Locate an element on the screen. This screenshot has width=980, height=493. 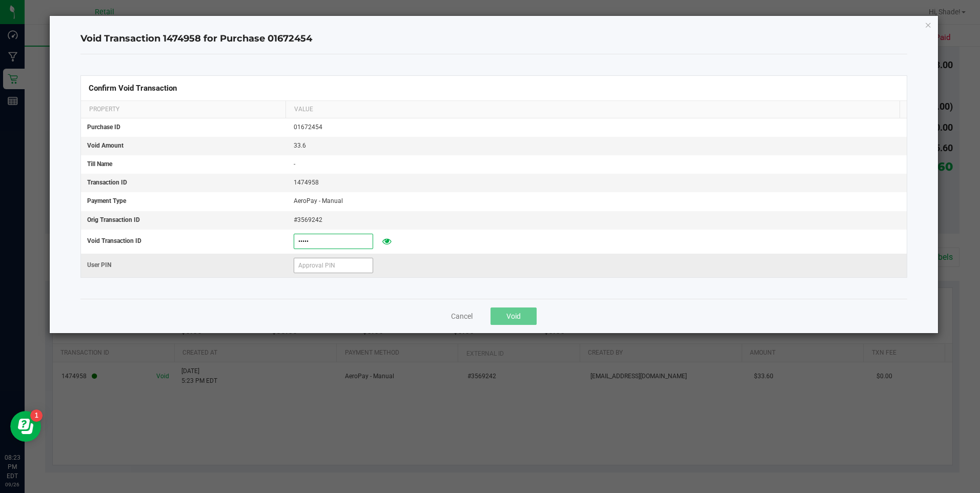
span: User PIN is located at coordinates (99, 265).